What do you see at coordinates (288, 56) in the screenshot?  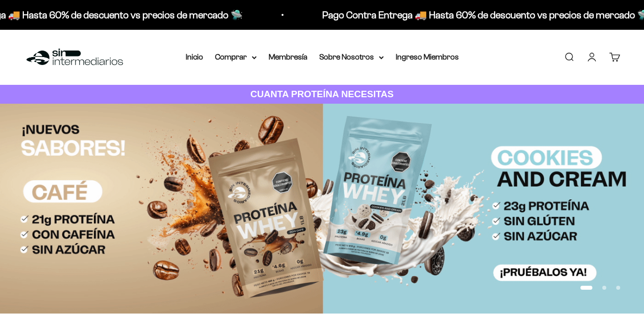 I see `a: Membresía` at bounding box center [288, 56].